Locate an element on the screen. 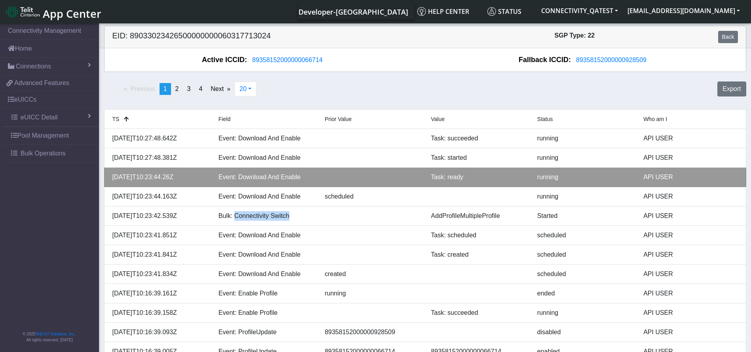  a: Back is located at coordinates (727, 37).